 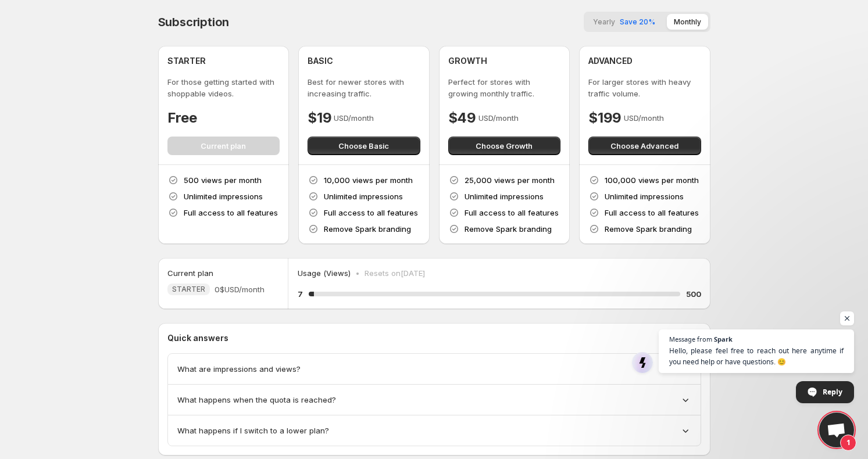 What do you see at coordinates (848, 443) in the screenshot?
I see `span: 1` at bounding box center [848, 443].